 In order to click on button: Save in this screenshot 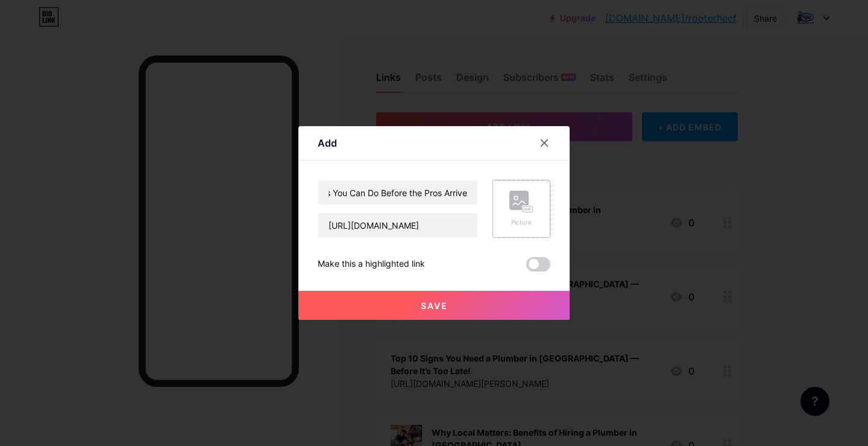, I will do `click(434, 306)`.